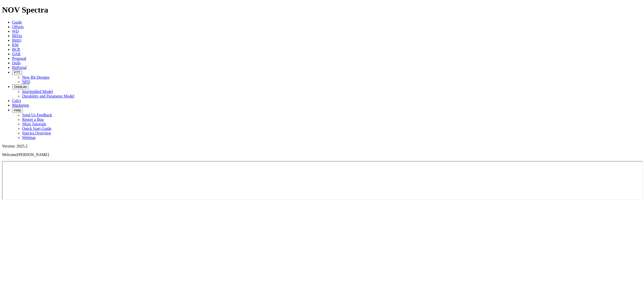  Describe the element at coordinates (16, 50) in the screenshot. I see `span: BCR` at that location.